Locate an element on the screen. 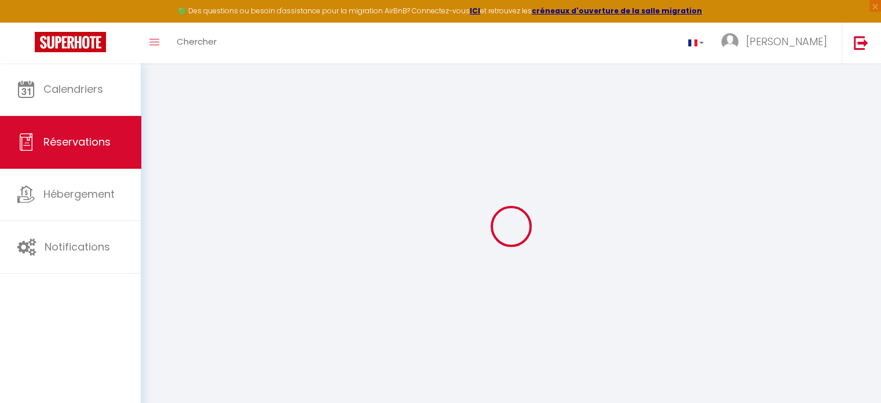 The height and width of the screenshot is (403, 881). span: Hébergement is located at coordinates (79, 193).